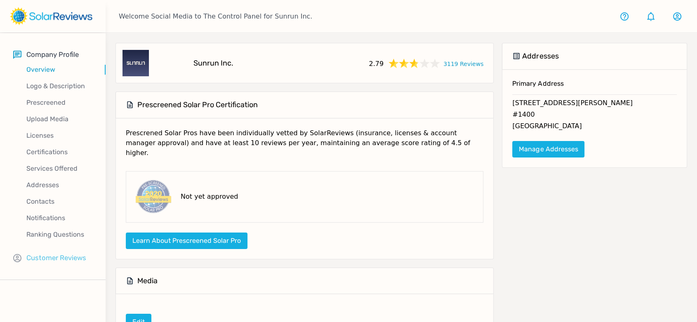 The width and height of the screenshot is (697, 322). Describe the element at coordinates (59, 136) in the screenshot. I see `p: Licenses` at that location.